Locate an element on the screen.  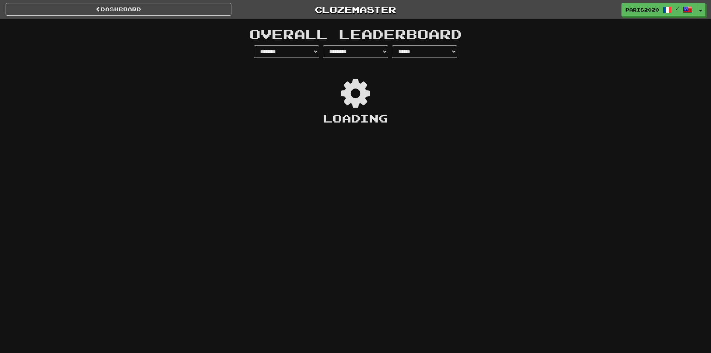
div: Loading is located at coordinates (355, 118).